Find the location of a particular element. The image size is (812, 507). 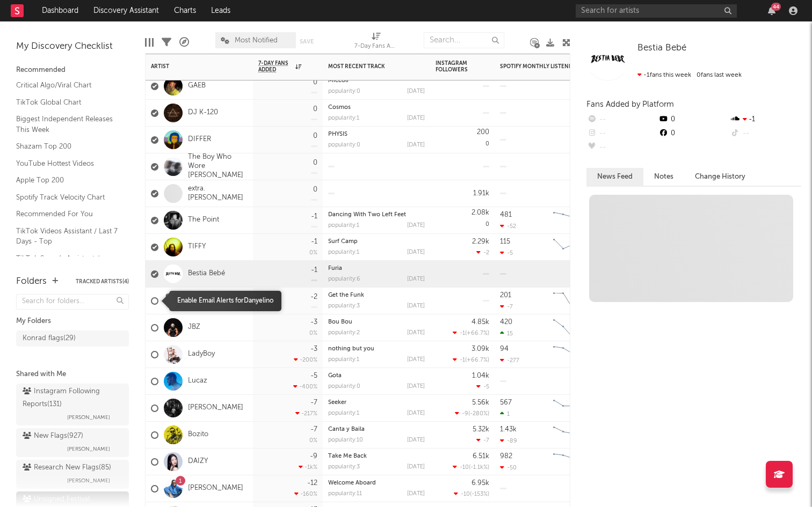

a: DIFFER is located at coordinates (199, 139).